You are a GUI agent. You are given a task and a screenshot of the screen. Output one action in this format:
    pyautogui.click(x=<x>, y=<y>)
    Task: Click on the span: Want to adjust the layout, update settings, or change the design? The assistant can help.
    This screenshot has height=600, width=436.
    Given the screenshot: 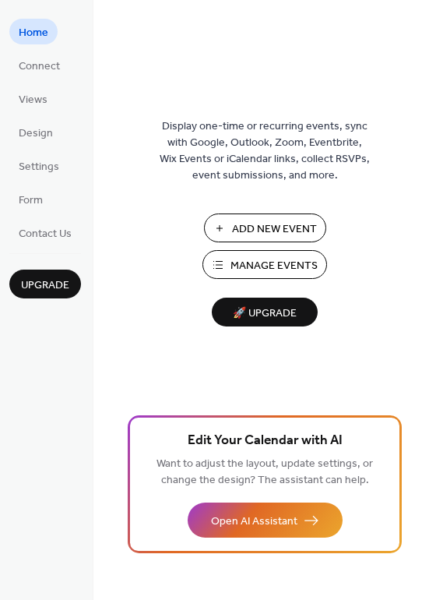 What is the action you would take?
    pyautogui.click(x=265, y=472)
    